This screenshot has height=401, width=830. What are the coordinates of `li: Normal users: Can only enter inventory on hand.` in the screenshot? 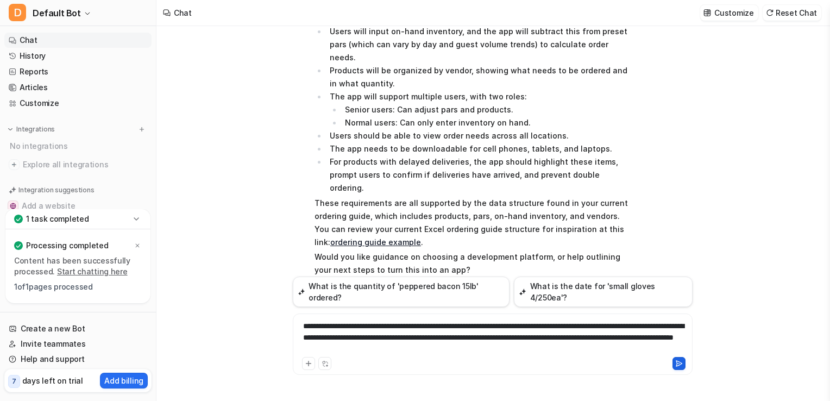 It's located at (487, 123).